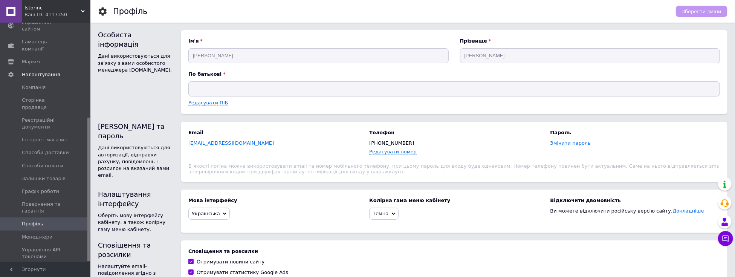  Describe the element at coordinates (635, 133) in the screenshot. I see `b: Пароль` at that location.